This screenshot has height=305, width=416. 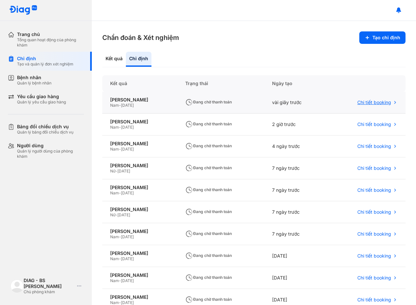 I want to click on div: 4 ngày trước, so click(x=296, y=147).